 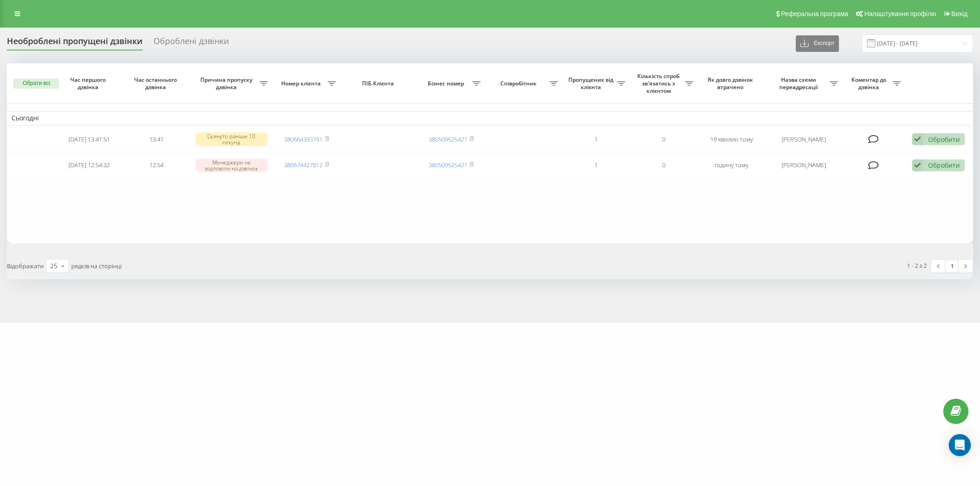 What do you see at coordinates (732, 139) in the screenshot?
I see `td: 19 хвилин тому` at bounding box center [732, 139].